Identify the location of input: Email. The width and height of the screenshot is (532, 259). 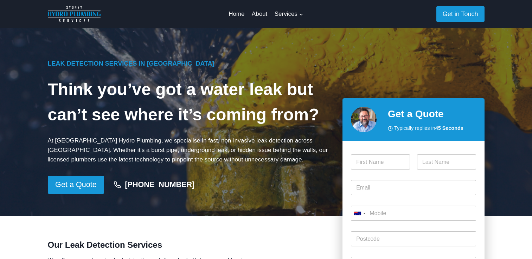
(413, 188).